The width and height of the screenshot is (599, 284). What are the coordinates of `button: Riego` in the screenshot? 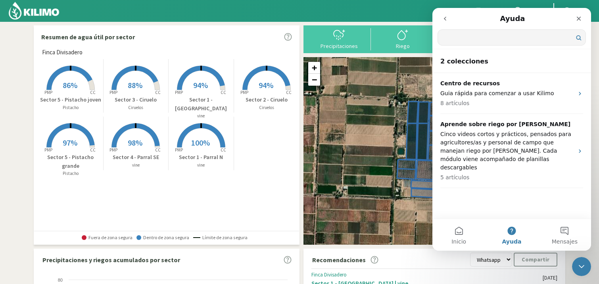 It's located at (403, 39).